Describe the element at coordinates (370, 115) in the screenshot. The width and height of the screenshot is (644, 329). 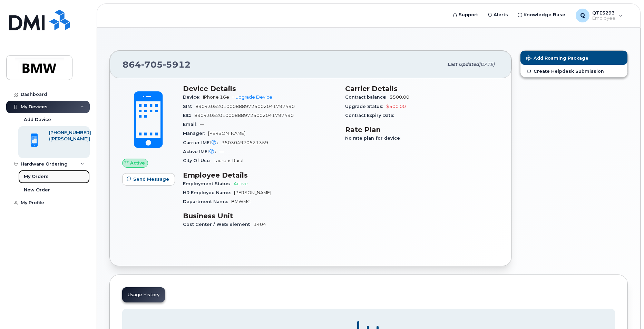
I see `span: Contract Expiry Date` at that location.